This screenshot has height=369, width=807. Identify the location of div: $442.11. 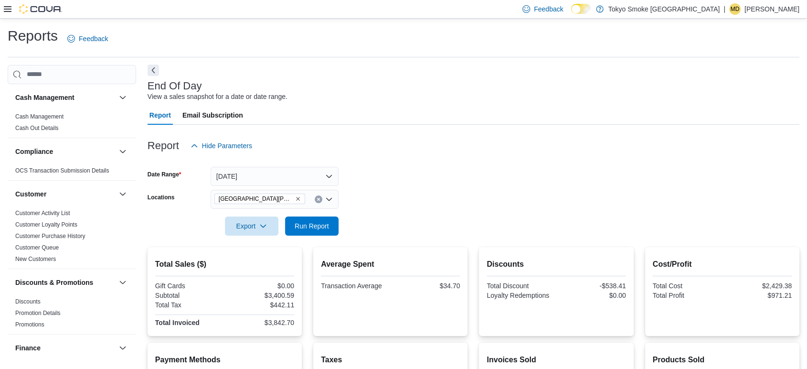
(260, 305).